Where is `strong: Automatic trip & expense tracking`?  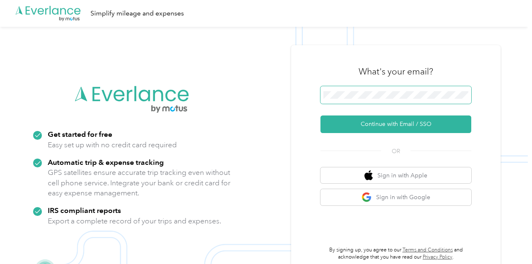
strong: Automatic trip & expense tracking is located at coordinates (106, 162).